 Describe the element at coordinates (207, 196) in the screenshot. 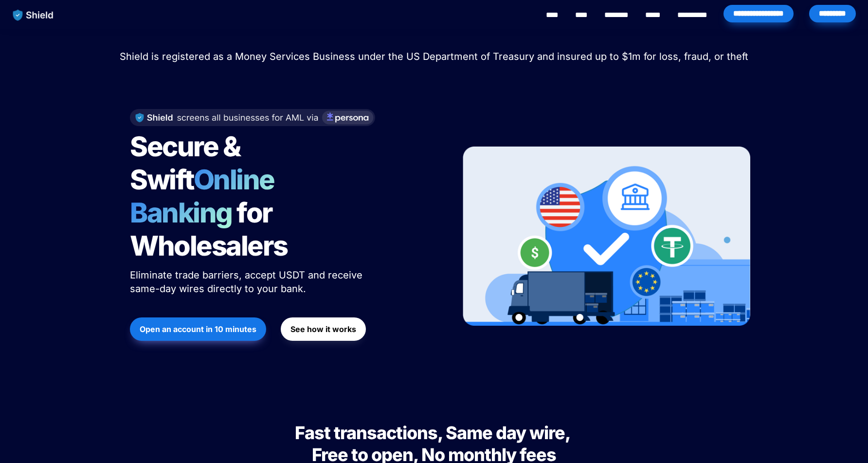

I see `span: Online Banking` at that location.